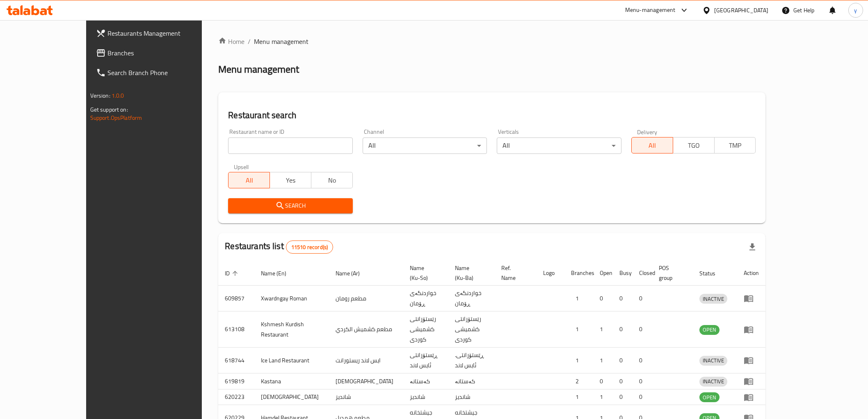  I want to click on div: OPEN, so click(709, 397).